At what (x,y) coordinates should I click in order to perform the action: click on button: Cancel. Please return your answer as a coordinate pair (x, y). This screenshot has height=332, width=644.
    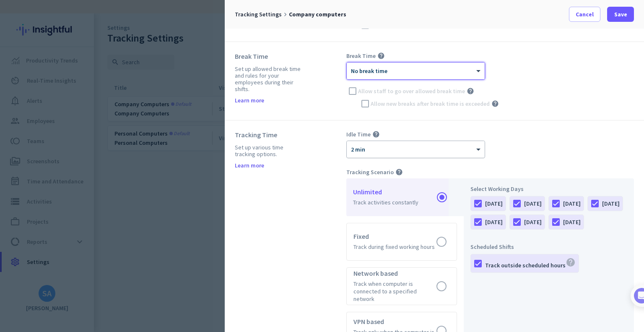
    Looking at the image, I should click on (584, 14).